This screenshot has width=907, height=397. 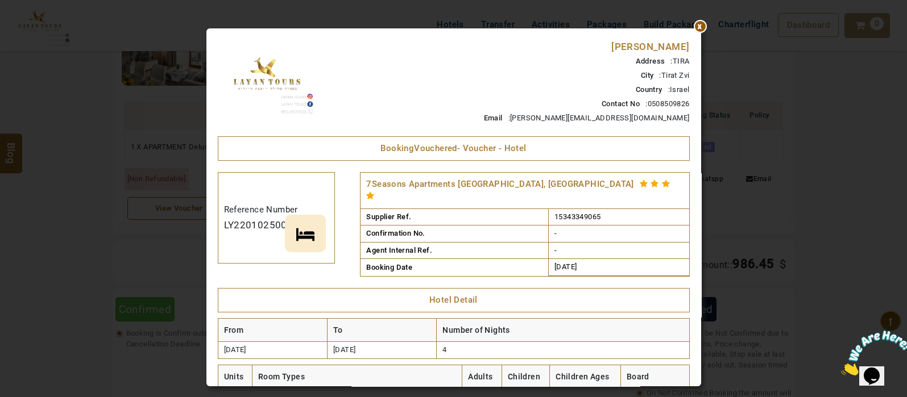 I want to click on td: Booking Date, so click(x=454, y=268).